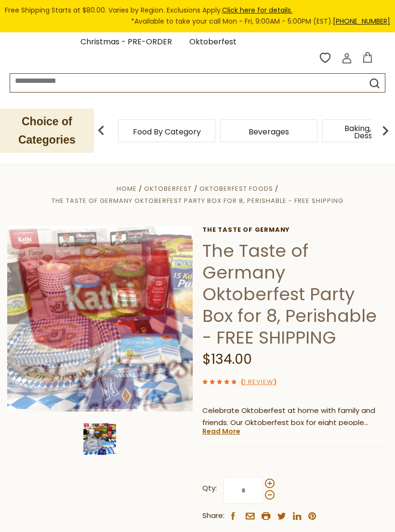 This screenshot has width=395, height=532. Describe the element at coordinates (209, 488) in the screenshot. I see `strong: Qty:` at that location.